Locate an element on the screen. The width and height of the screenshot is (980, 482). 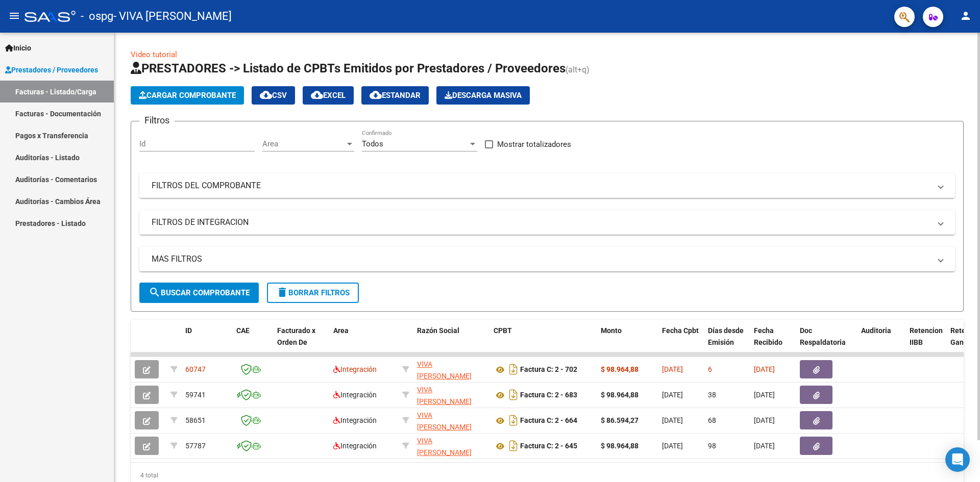
span: 68 is located at coordinates (712, 421).